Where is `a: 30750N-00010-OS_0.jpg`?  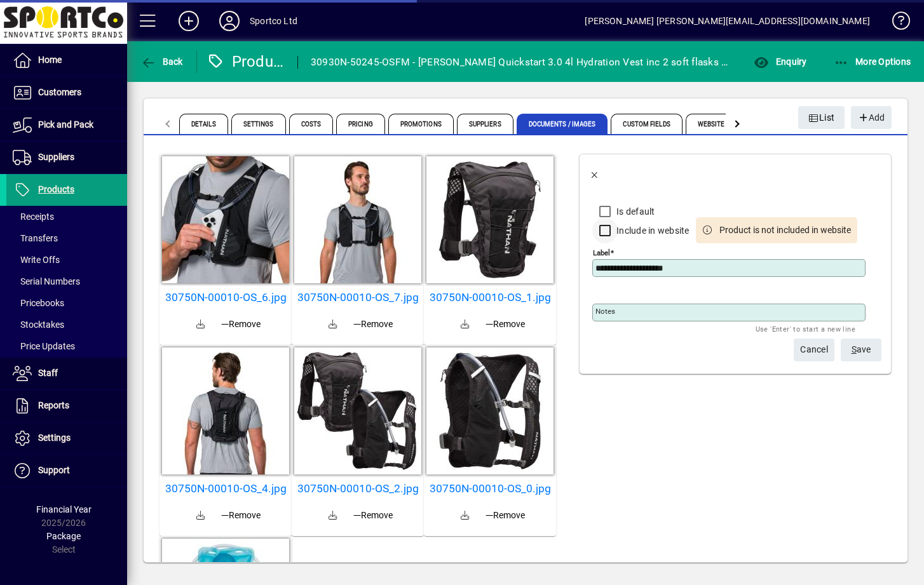
a: 30750N-00010-OS_0.jpg is located at coordinates (490, 489).